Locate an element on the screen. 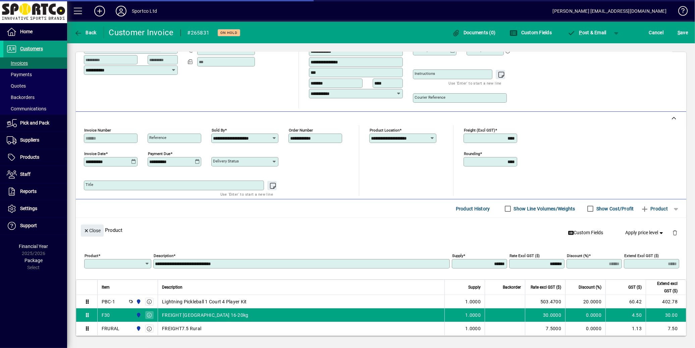  mat-label: Instructions is located at coordinates (425, 73).